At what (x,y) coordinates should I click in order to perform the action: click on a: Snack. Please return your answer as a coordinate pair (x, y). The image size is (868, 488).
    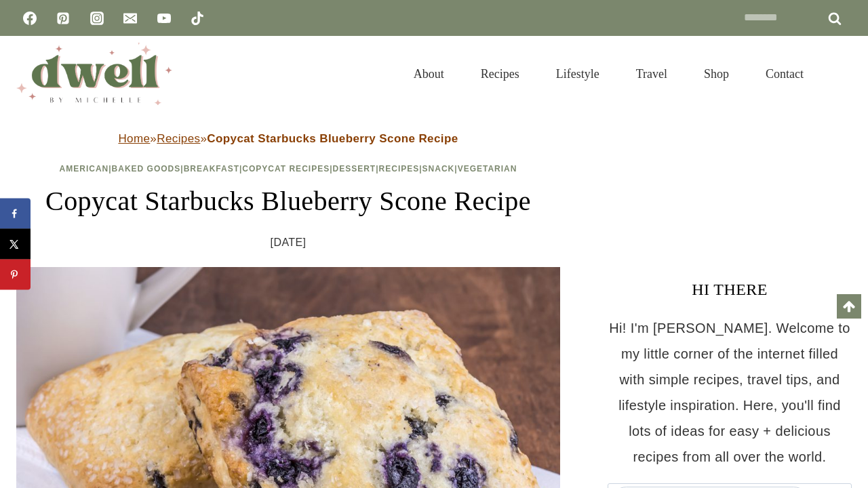
    Looking at the image, I should click on (439, 168).